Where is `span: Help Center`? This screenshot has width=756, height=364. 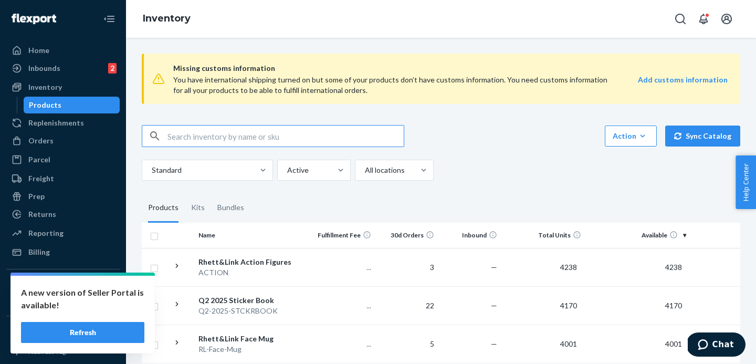
span: Help Center is located at coordinates (746, 182).